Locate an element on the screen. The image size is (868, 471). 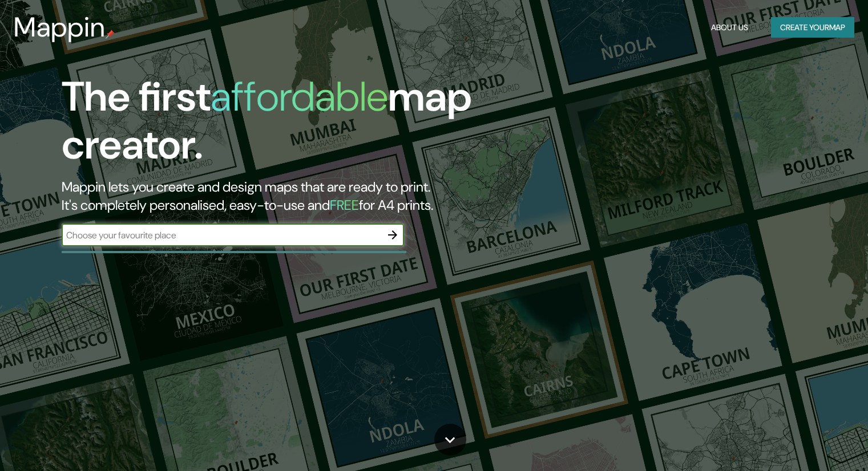
input: Choose your favourite place is located at coordinates (221, 235).